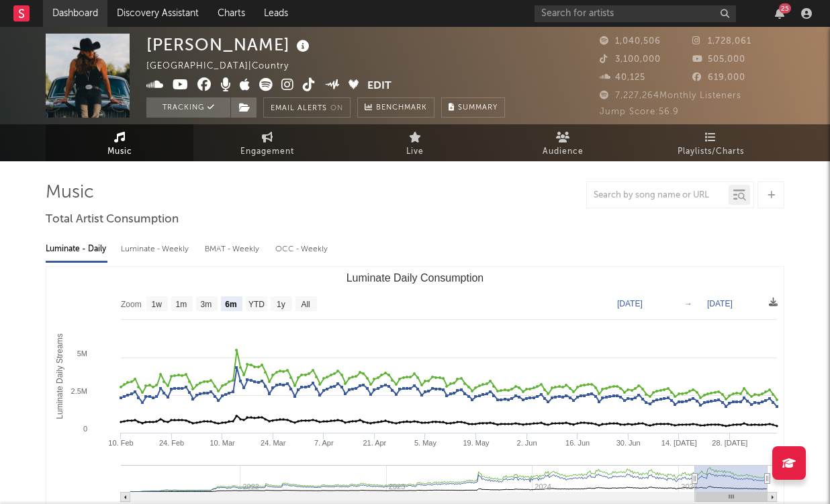 Image resolution: width=830 pixels, height=504 pixels. I want to click on text: 21. Apr, so click(374, 443).